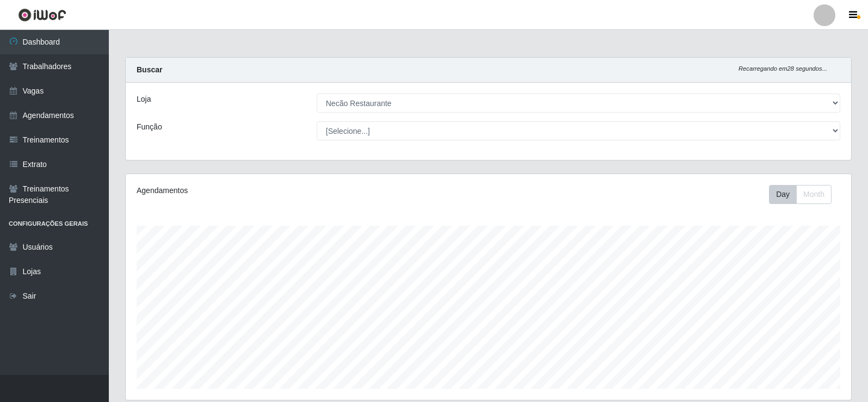 This screenshot has height=402, width=868. I want to click on button: Day, so click(782, 194).